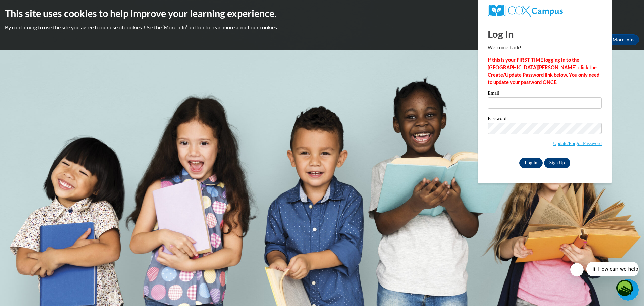  What do you see at coordinates (557, 163) in the screenshot?
I see `a: Sign Up` at bounding box center [557, 163].